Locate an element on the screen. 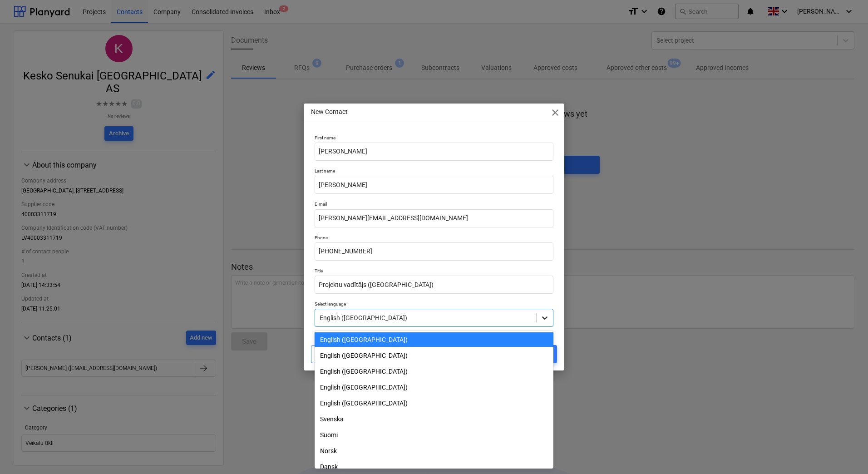 Image resolution: width=868 pixels, height=474 pixels. div: English (UK) is located at coordinates (434, 340).